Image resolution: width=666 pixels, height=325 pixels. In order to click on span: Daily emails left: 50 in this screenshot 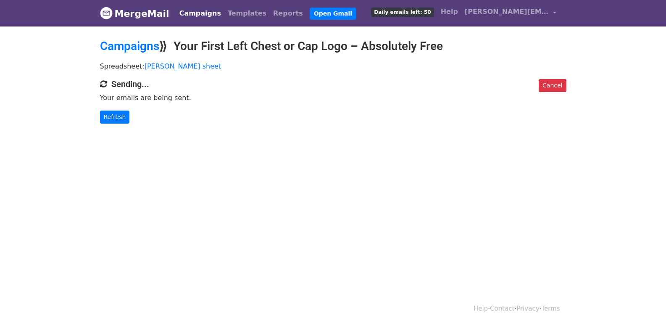, I will do `click(402, 12)`.